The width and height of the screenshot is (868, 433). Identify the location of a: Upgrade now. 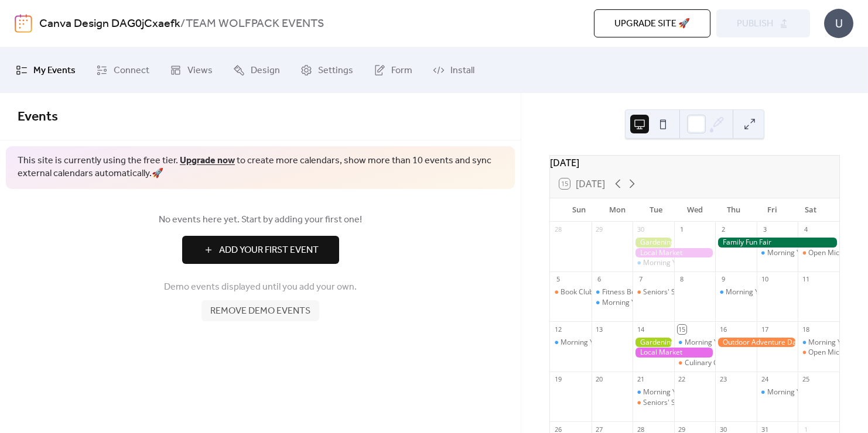
(208, 160).